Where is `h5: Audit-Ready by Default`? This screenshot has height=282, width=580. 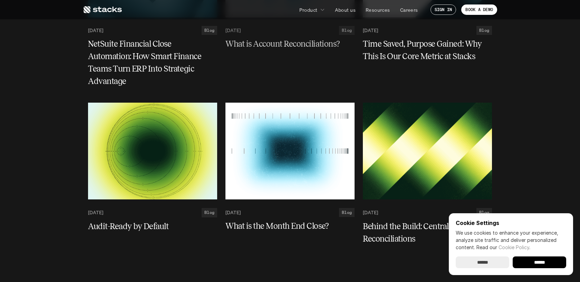 h5: Audit-Ready by Default is located at coordinates (148, 226).